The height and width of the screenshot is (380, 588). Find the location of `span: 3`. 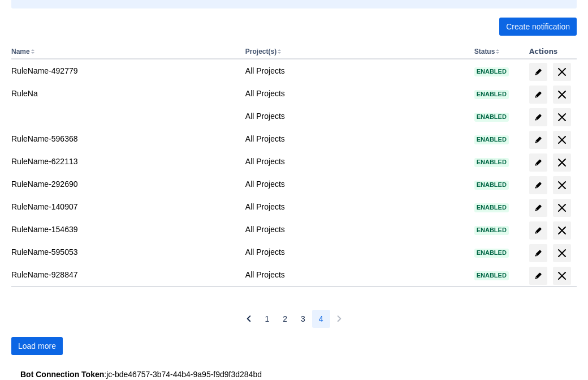

span: 3 is located at coordinates (303, 319).